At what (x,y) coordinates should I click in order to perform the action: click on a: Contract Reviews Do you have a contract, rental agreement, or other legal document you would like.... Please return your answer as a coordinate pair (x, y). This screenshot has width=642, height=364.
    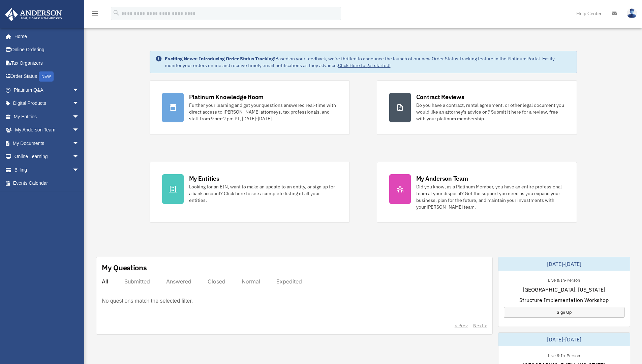
    Looking at the image, I should click on (477, 107).